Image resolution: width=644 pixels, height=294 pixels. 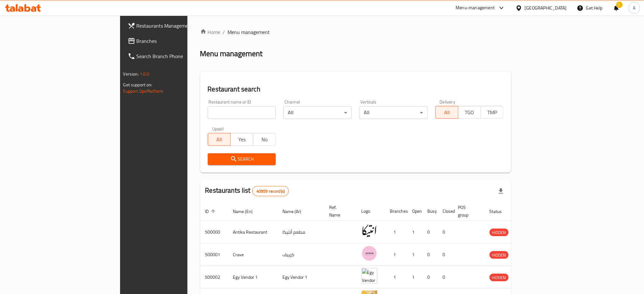 What do you see at coordinates (145, 74) in the screenshot?
I see `span: 1.0.0` at bounding box center [145, 74].